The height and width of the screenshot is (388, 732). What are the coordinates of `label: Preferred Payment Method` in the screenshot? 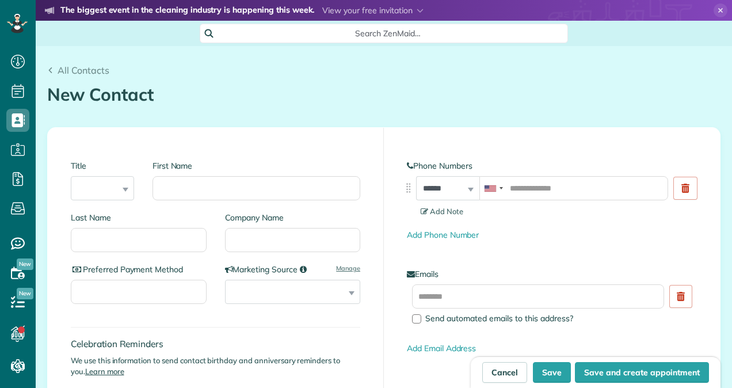 It's located at (139, 269).